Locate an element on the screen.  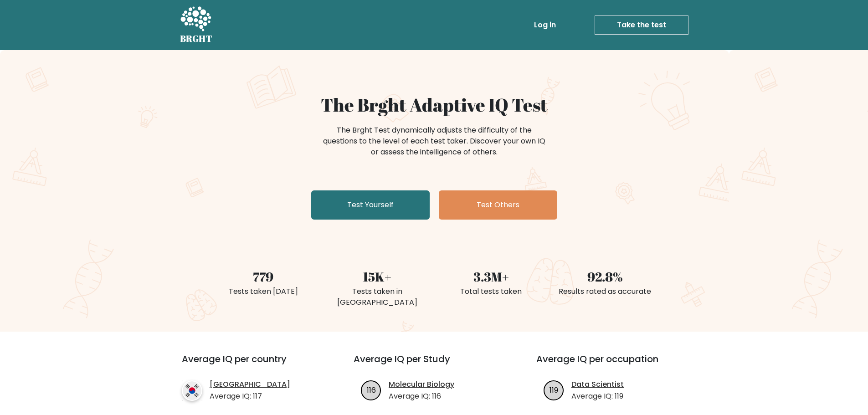
h3: Average IQ per country is located at coordinates (251, 364).